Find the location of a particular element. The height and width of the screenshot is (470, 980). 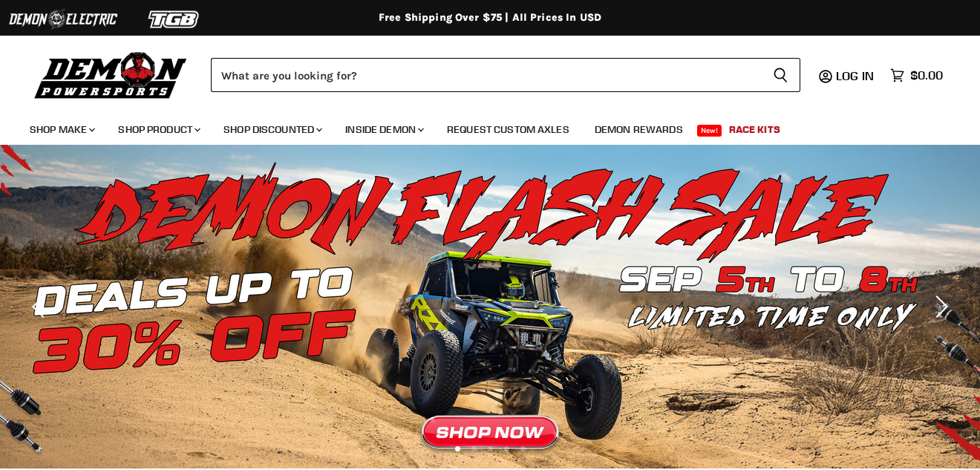

a: Log in is located at coordinates (857, 76).